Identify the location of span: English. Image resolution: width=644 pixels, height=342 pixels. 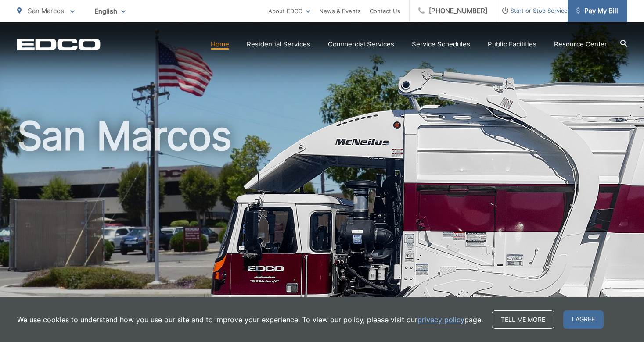
(110, 11).